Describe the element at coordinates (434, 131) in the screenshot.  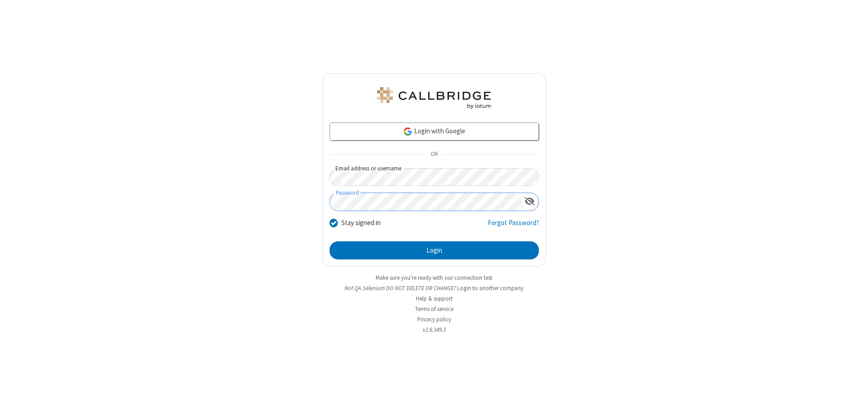
I see `a: Login with Google` at that location.